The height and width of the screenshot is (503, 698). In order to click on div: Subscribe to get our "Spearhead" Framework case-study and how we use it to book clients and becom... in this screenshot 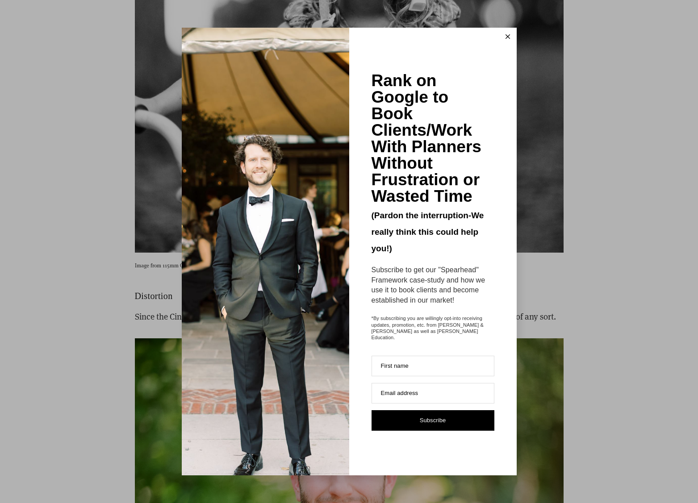, I will do `click(433, 285)`.